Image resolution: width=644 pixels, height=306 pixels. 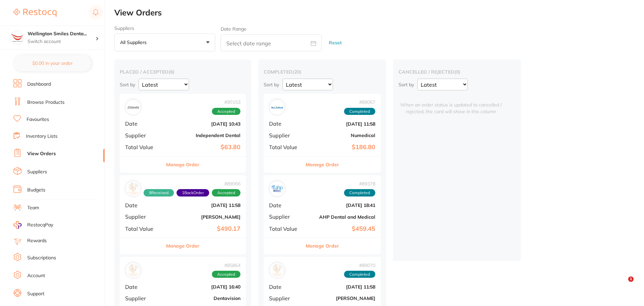 I want to click on img: Wellington Smiles Dental, so click(x=17, y=37).